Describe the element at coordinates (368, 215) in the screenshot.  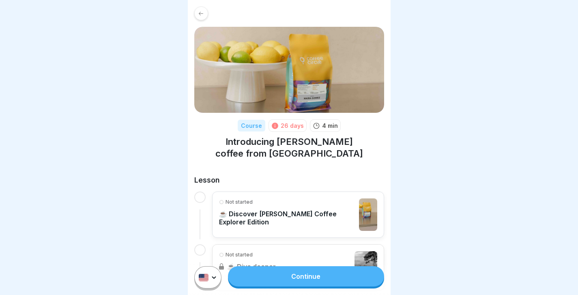
I see `img: s8u7f0e22a7jo10k4niqskok.png` at that location.